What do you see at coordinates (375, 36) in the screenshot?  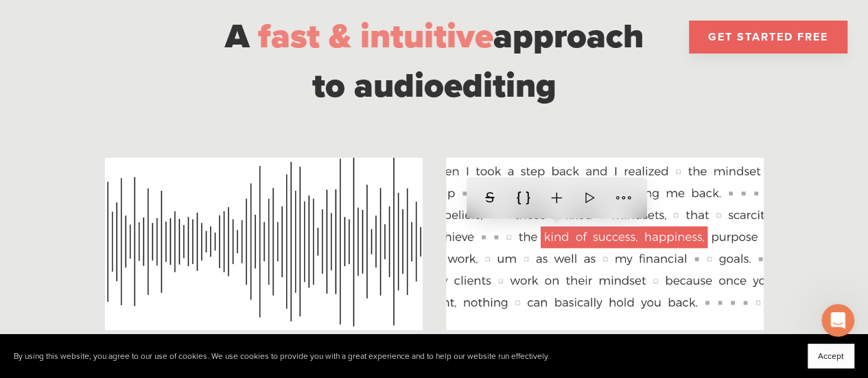 I see `span: fast & intuitive` at bounding box center [375, 36].